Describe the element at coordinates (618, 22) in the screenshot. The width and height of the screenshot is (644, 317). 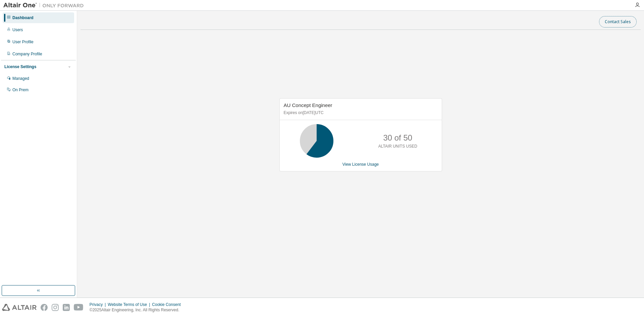
I see `button: Contact Sales` at that location.